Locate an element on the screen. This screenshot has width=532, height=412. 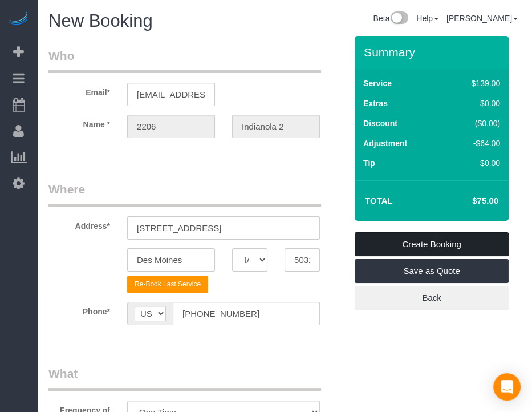
label: Address* is located at coordinates (79, 224).